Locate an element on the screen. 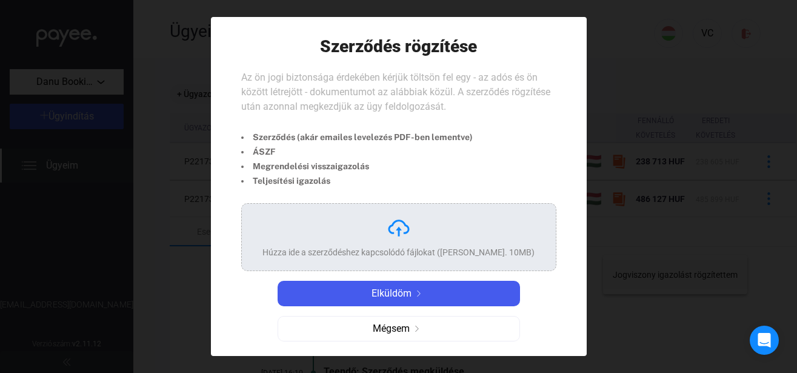  div: Open Intercom Messenger is located at coordinates (765, 340).